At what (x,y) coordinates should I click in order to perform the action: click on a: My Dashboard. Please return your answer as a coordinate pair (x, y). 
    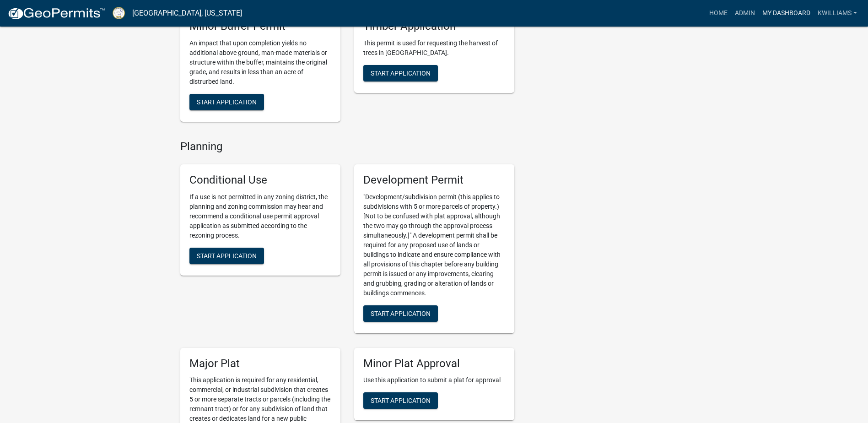
    Looking at the image, I should click on (786, 13).